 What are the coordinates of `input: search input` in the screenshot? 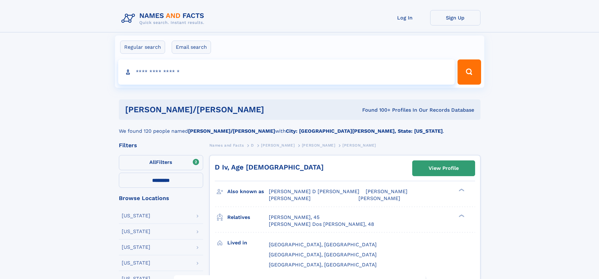 It's located at (286, 72).